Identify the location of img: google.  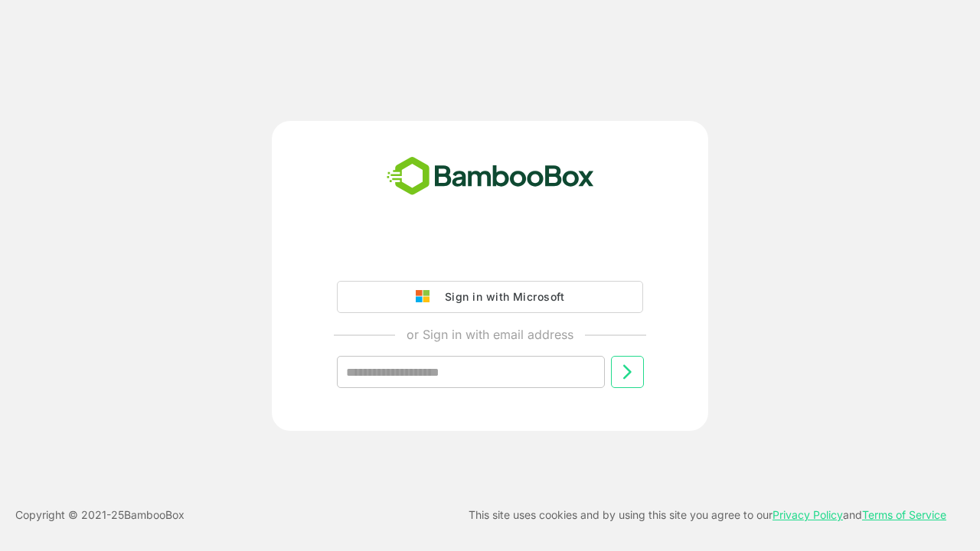
(427, 297).